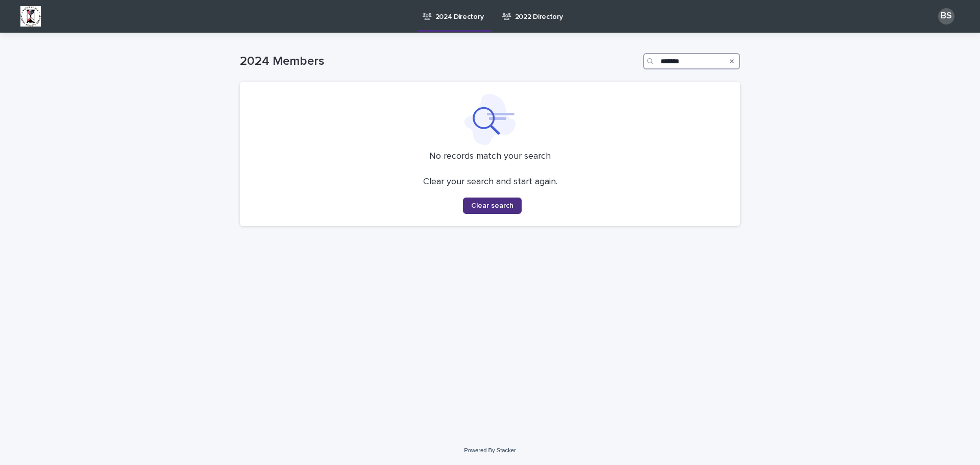 The height and width of the screenshot is (465, 980). What do you see at coordinates (946, 16) in the screenshot?
I see `div: BS` at bounding box center [946, 16].